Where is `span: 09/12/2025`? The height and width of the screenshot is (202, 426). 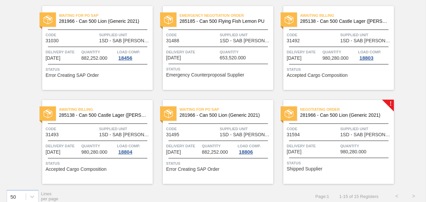
span: 09/12/2025 is located at coordinates (53, 152).